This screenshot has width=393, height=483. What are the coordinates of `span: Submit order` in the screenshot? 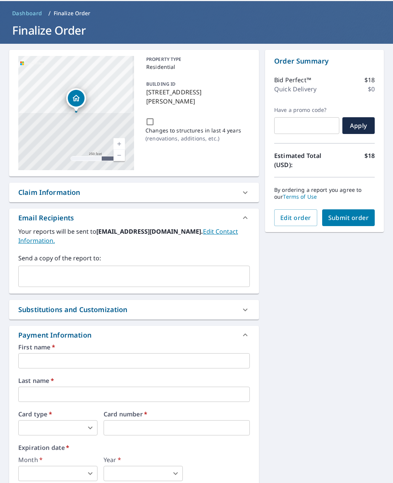 It's located at (348, 218).